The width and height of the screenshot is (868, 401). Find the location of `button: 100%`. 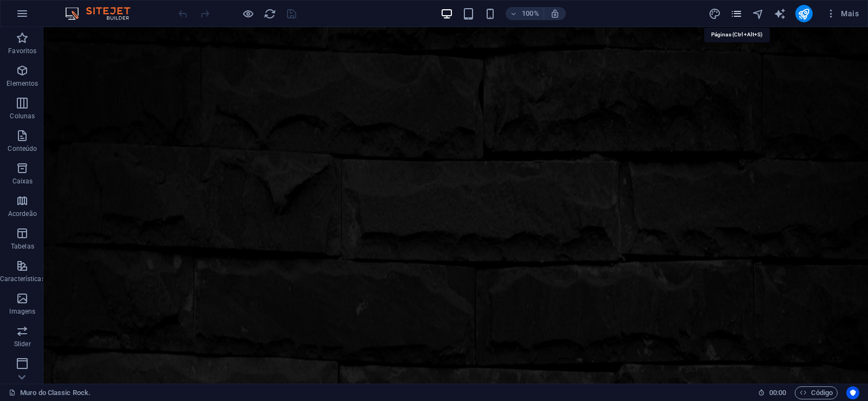

button: 100% is located at coordinates (525, 14).